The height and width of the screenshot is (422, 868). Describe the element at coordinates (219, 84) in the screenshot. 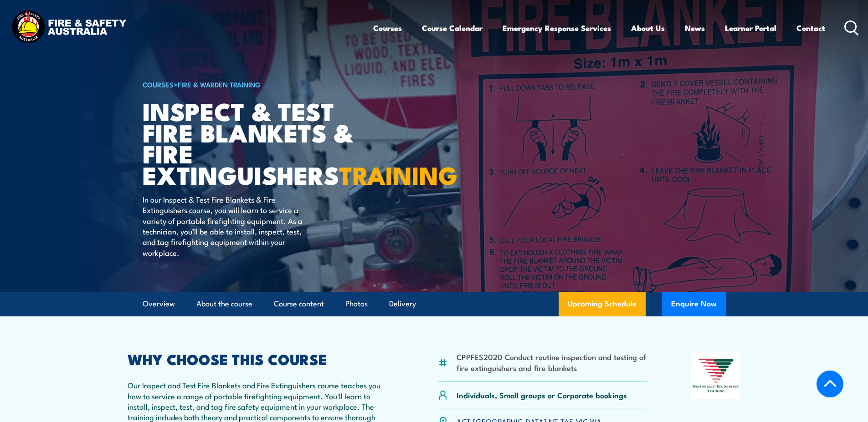

I see `a: Fire & Warden Training` at that location.